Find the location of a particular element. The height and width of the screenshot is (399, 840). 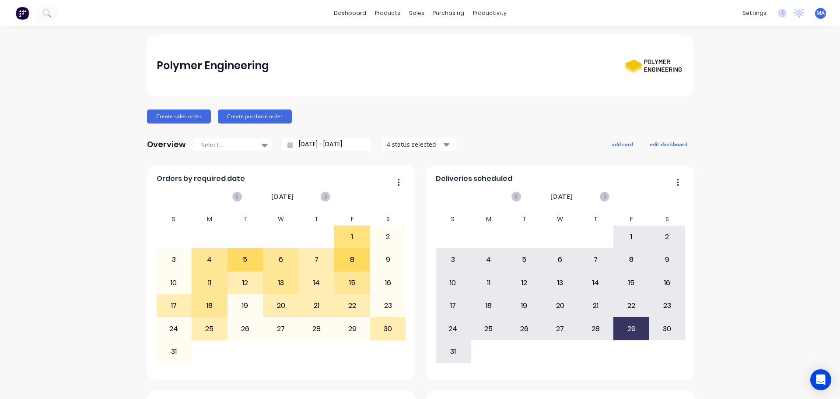

img: Polymer Engineering is located at coordinates (653, 66).